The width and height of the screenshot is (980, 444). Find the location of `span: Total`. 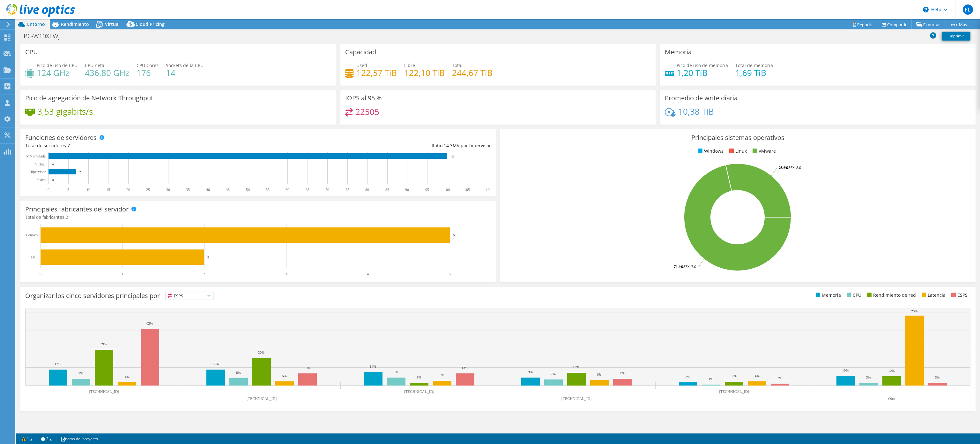

span: Total is located at coordinates (457, 65).